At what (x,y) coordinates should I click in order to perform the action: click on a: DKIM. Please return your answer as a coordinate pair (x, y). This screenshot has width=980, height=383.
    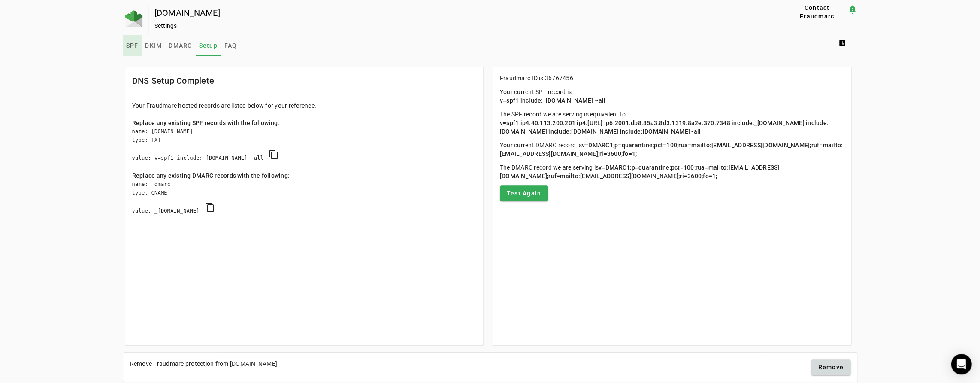
    Looking at the image, I should click on (153, 46).